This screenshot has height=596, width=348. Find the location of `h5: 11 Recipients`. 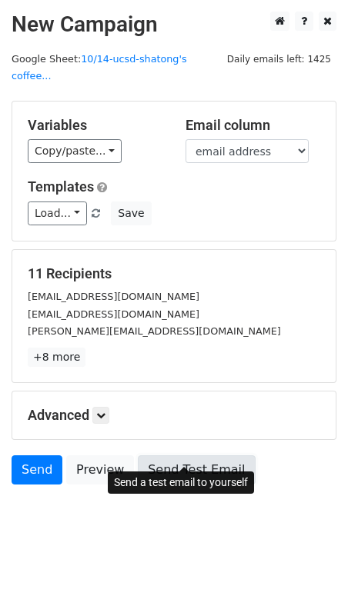

h5: 11 Recipients is located at coordinates (174, 274).